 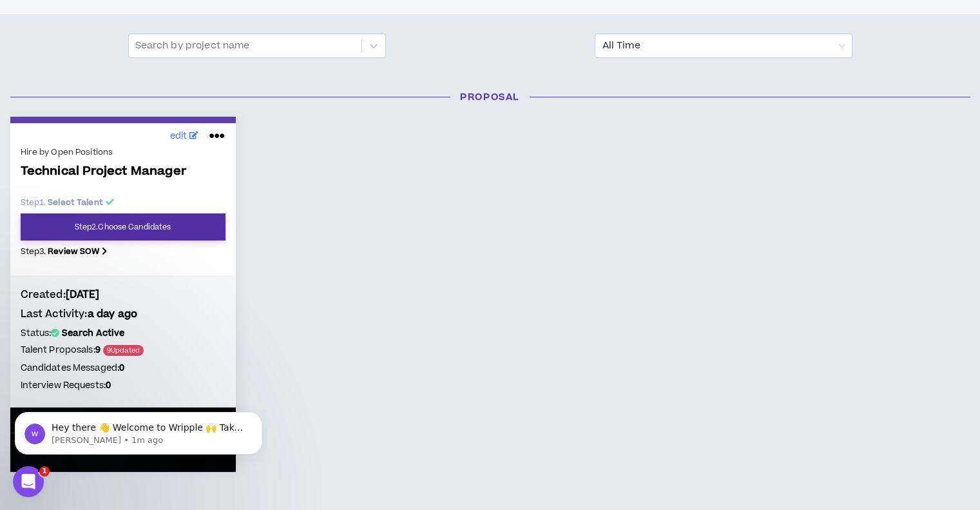 I want to click on b: Review SOW, so click(x=74, y=252).